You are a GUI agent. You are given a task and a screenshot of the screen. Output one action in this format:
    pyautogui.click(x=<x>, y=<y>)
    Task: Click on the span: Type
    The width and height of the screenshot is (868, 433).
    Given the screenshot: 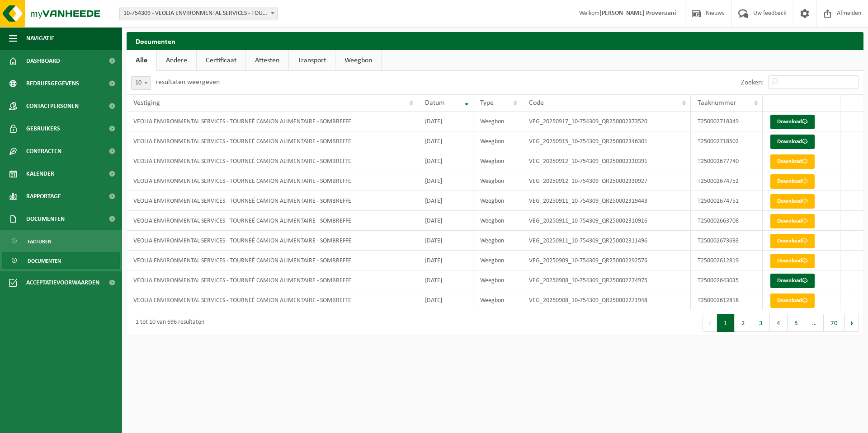 What is the action you would take?
    pyautogui.click(x=487, y=103)
    